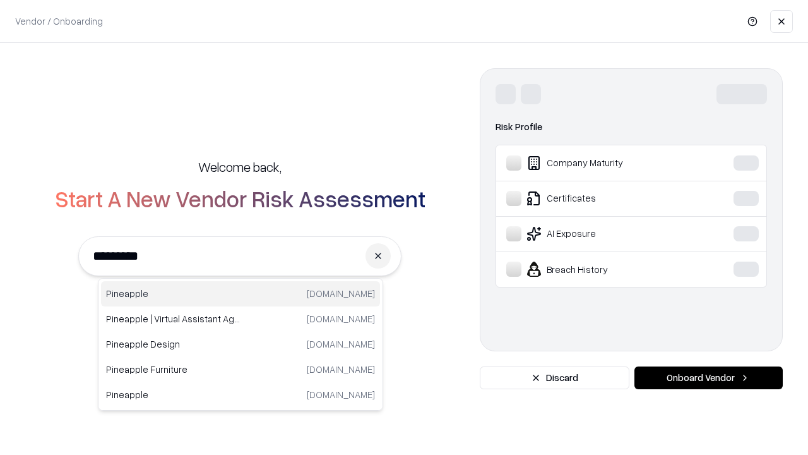  Describe the element at coordinates (240, 167) in the screenshot. I see `h5: Welcome back,` at that location.